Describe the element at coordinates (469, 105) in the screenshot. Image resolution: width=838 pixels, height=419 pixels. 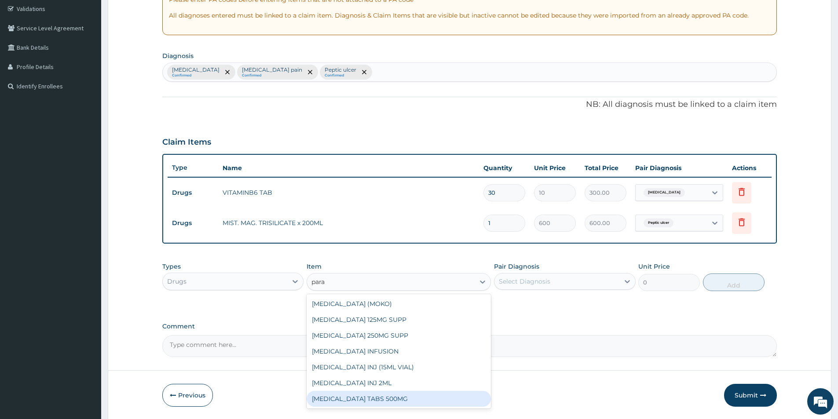
I see `p: NB: All diagnosis must be linked to a claim item` at that location.